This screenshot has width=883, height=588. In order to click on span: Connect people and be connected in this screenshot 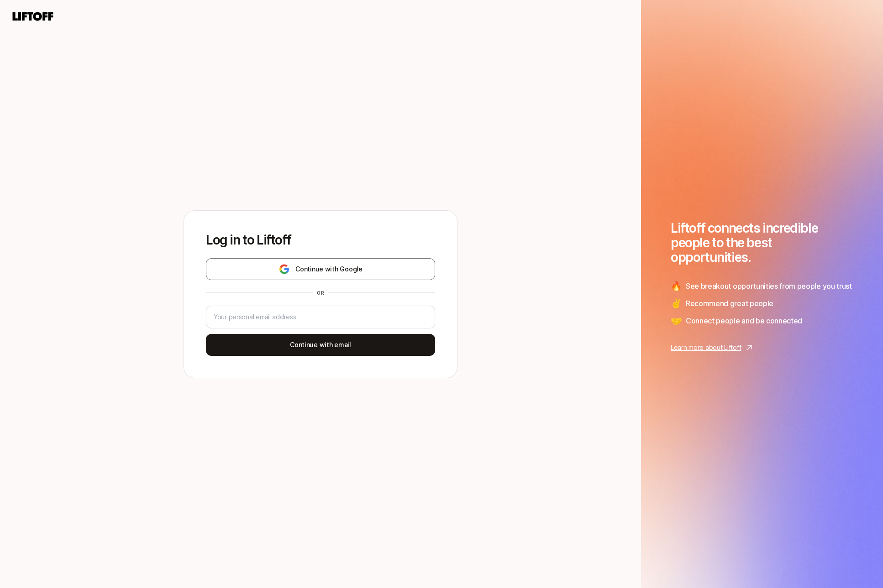, I will do `click(744, 321)`.